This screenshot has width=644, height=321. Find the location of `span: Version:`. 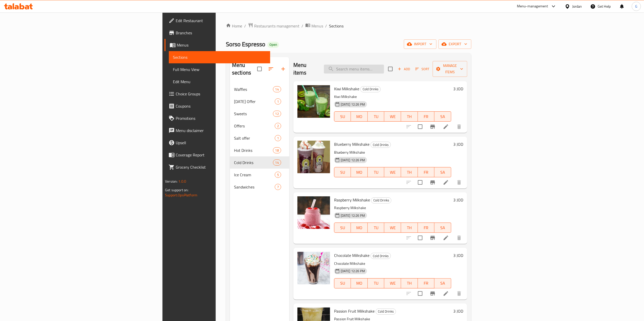

span: Version: is located at coordinates (171, 181).